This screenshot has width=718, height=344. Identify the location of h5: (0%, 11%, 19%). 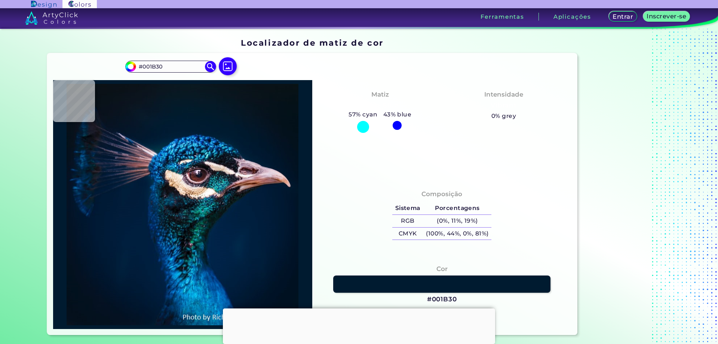
(458, 221).